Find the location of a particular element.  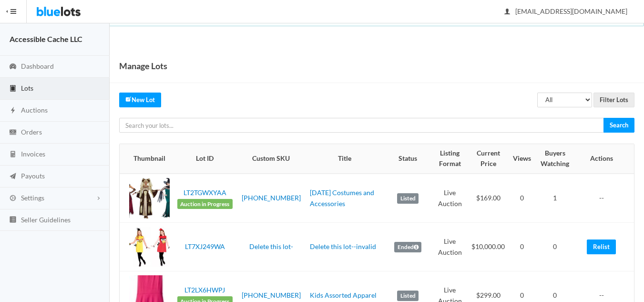

th: Buyers Watching is located at coordinates (555, 159).